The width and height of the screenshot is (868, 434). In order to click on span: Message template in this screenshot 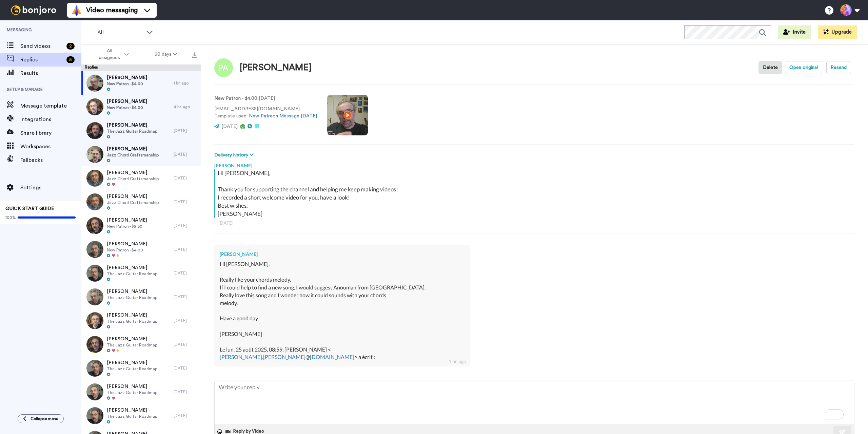, I will do `click(51, 106)`.